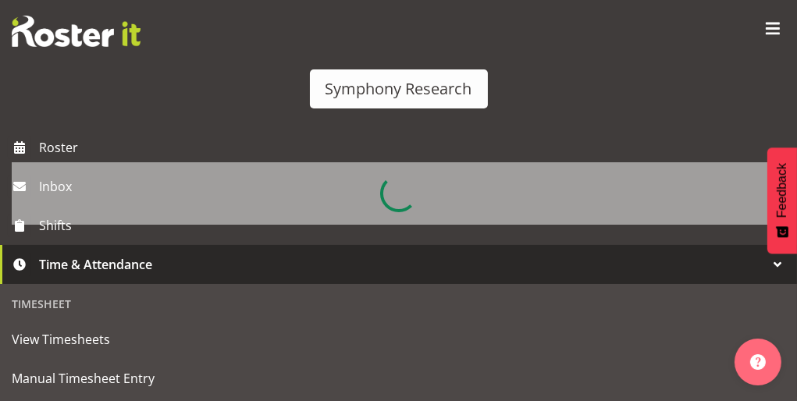 Image resolution: width=797 pixels, height=401 pixels. What do you see at coordinates (398, 379) in the screenshot?
I see `span: Manual Timesheet Entry` at bounding box center [398, 379].